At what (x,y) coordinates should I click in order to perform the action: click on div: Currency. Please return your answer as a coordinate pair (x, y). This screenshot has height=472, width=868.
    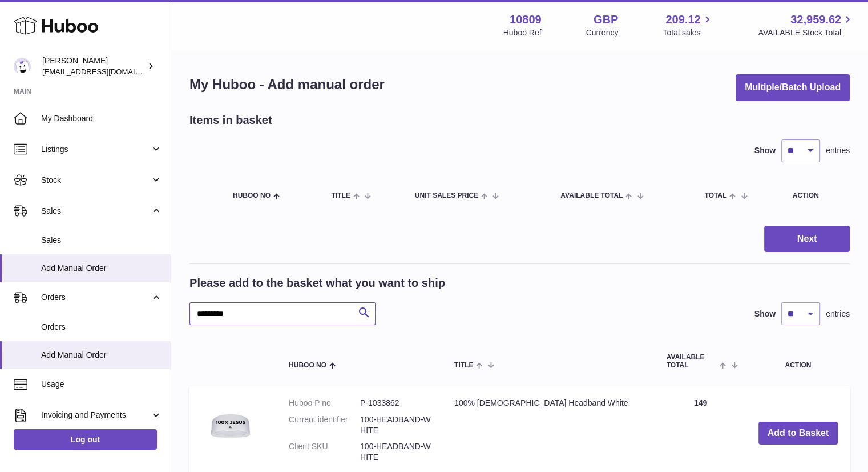
    Looking at the image, I should click on (602, 32).